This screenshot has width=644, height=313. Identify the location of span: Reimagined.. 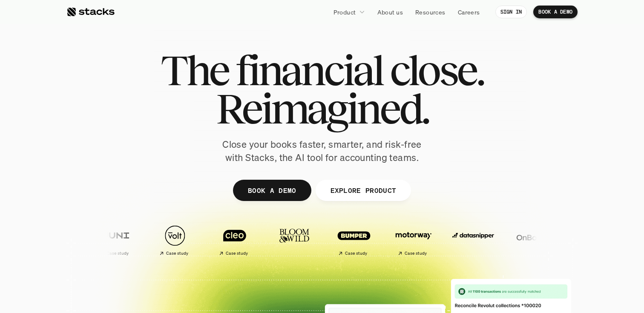
(322, 109).